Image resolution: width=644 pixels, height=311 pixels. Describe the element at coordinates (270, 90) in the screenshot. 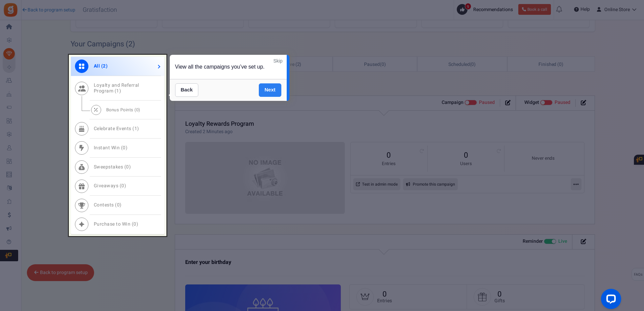

I see `a: Next` at that location.